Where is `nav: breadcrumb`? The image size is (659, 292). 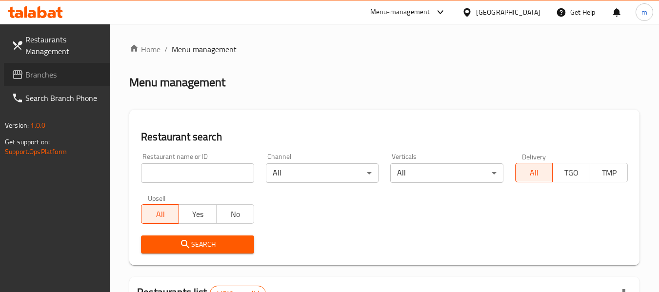
nav: breadcrumb is located at coordinates (384, 49).